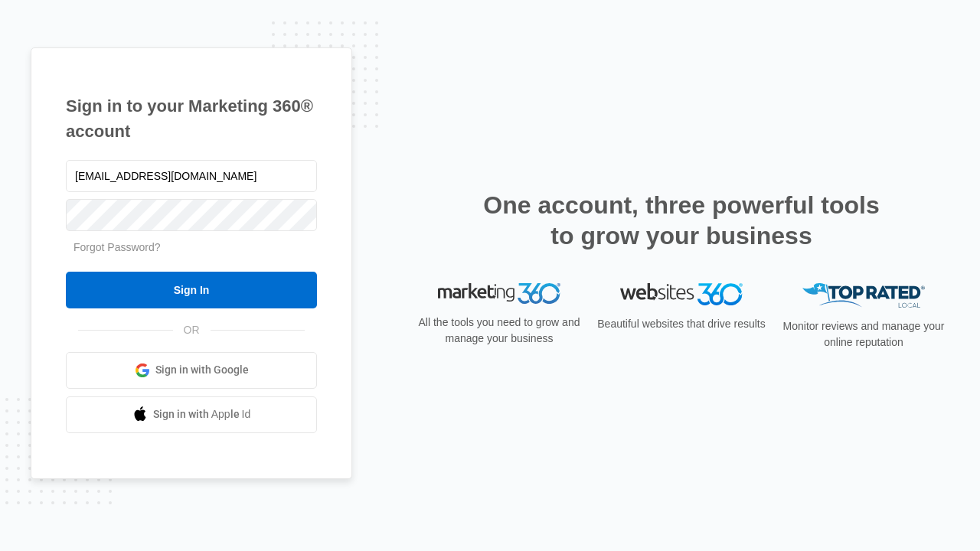 The width and height of the screenshot is (980, 551). Describe the element at coordinates (499, 331) in the screenshot. I see `p: All the tools you need to grow and manage your business` at that location.